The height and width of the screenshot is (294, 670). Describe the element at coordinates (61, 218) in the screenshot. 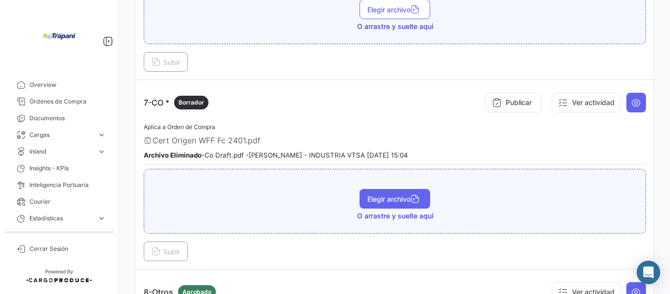

I see `span: Estadísticas` at that location.